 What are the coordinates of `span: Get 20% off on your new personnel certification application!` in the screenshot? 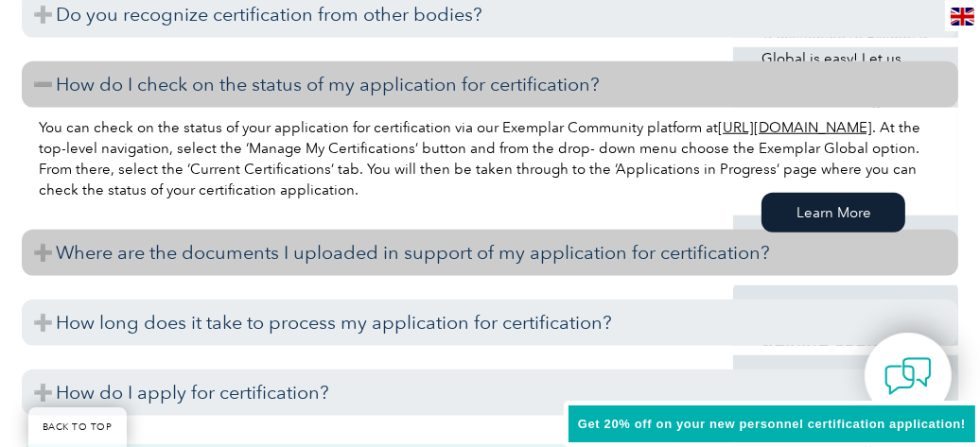 It's located at (773, 423).